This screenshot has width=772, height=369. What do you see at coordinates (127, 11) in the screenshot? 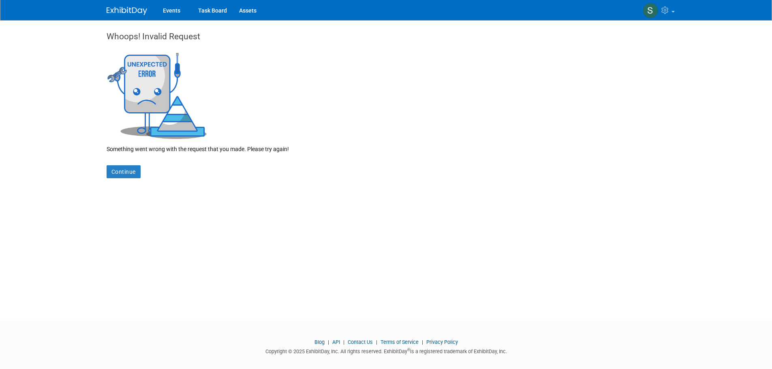
I see `img: ExhibitDay` at bounding box center [127, 11].